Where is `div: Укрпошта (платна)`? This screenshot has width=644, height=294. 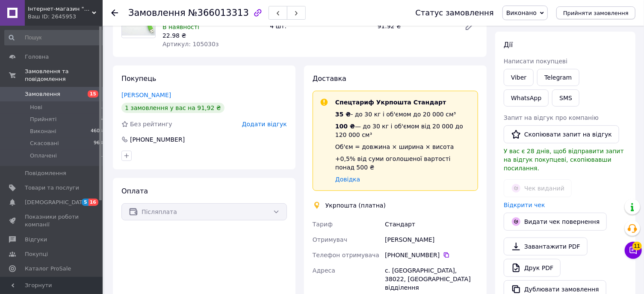
div: Укрпошта (платна) is located at coordinates (355, 205).